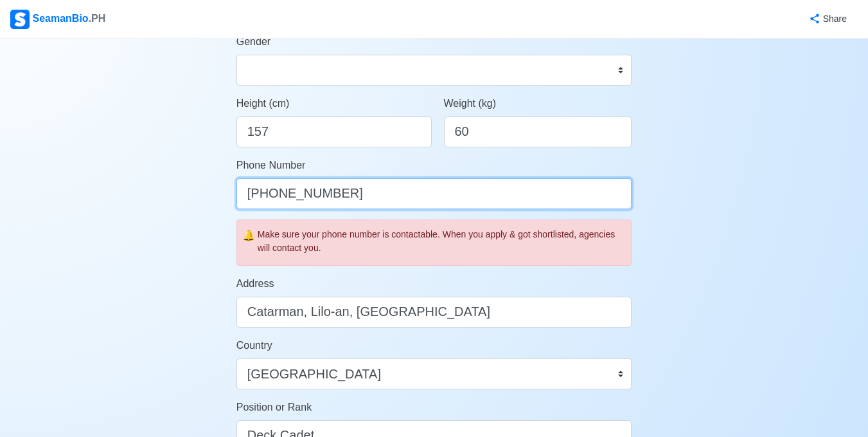 Image resolution: width=868 pixels, height=437 pixels. I want to click on input: ex. +63 912 345 6789, so click(434, 194).